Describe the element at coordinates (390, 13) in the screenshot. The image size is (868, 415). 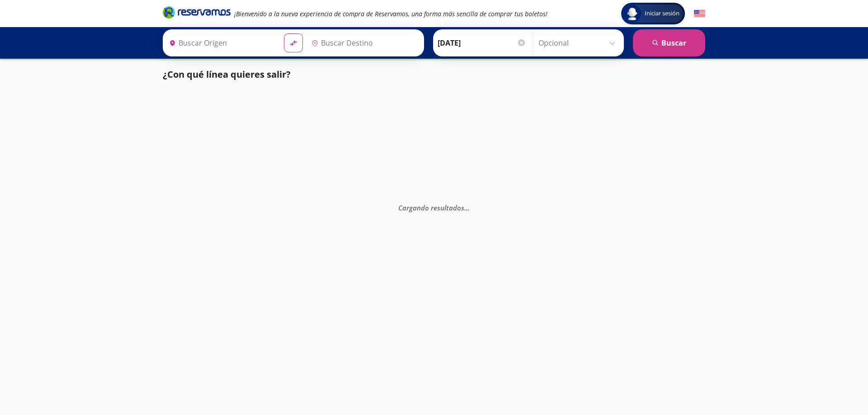
I see `em: ¡Bienvenido a la nueva experiencia de compra de Reservamos, una forma más sencilla de comprar tus...` at that location.